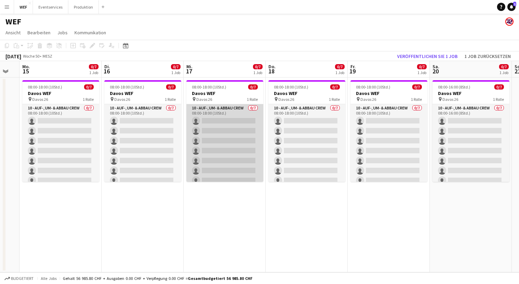  I want to click on span: Sa., so click(436, 67).